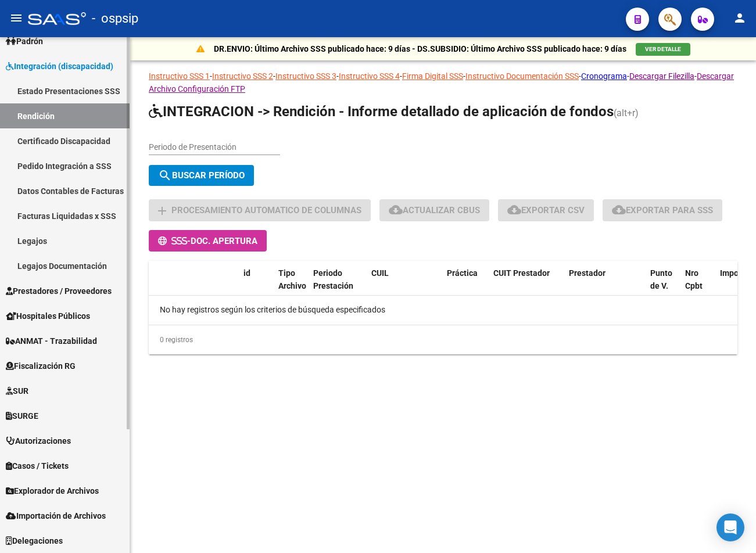 The height and width of the screenshot is (553, 756). Describe the element at coordinates (16, 18) in the screenshot. I see `mat-icon: menu` at that location.